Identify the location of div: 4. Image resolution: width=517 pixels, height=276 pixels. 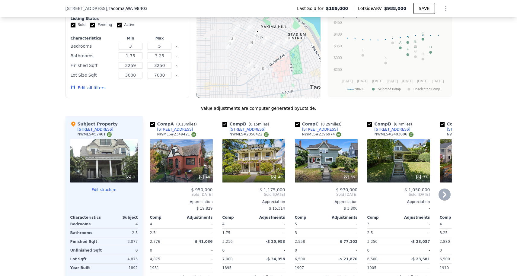
(122, 224).